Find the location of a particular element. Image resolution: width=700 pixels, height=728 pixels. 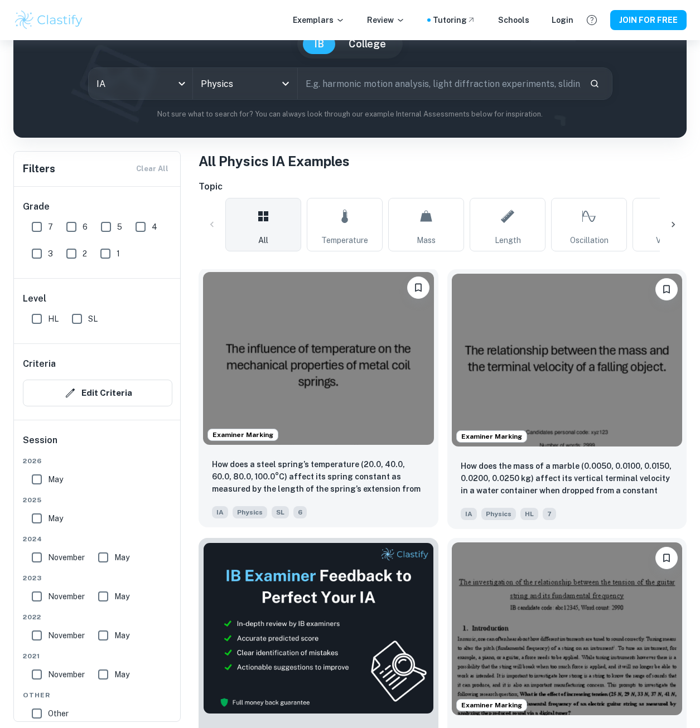

span: Oscillation is located at coordinates (589, 240).